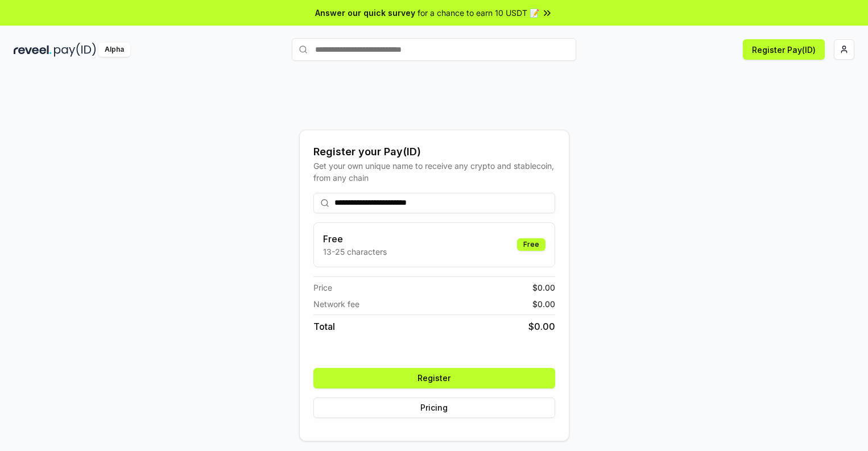 This screenshot has width=868, height=451. Describe the element at coordinates (478, 12) in the screenshot. I see `span: for a chance to earn 10 USDT 📝` at that location.